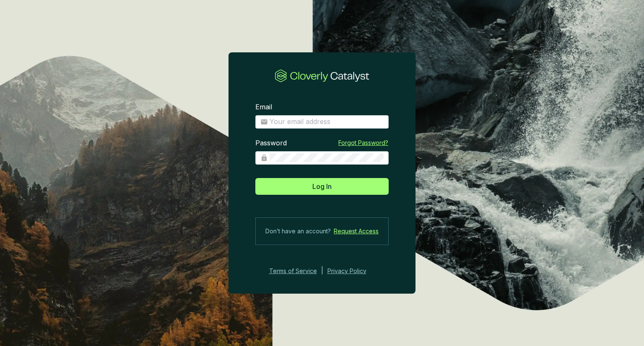 This screenshot has height=346, width=644. Describe the element at coordinates (271, 143) in the screenshot. I see `label: Password` at that location.